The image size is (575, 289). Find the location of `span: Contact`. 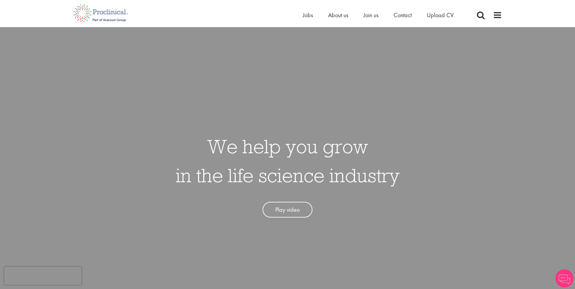

span: Contact is located at coordinates (403, 15).